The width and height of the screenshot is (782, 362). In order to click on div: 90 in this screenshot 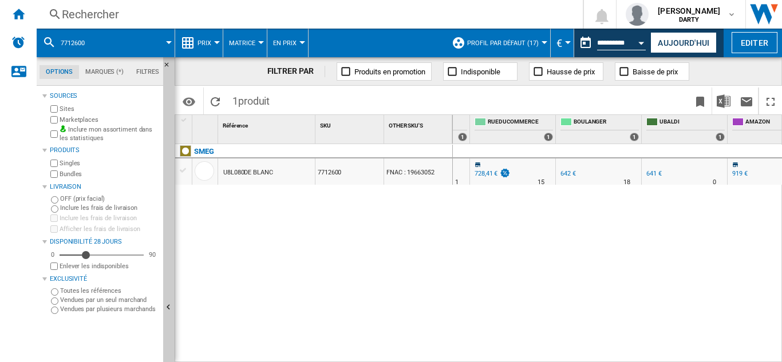, I will do `click(152, 255)`.